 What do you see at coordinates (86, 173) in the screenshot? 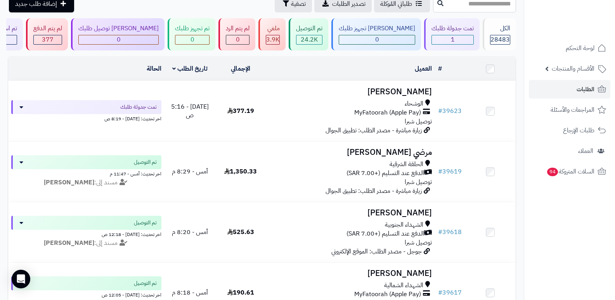
I see `div: اخر تحديث: أمس - 11:47 م` at bounding box center [86, 173].